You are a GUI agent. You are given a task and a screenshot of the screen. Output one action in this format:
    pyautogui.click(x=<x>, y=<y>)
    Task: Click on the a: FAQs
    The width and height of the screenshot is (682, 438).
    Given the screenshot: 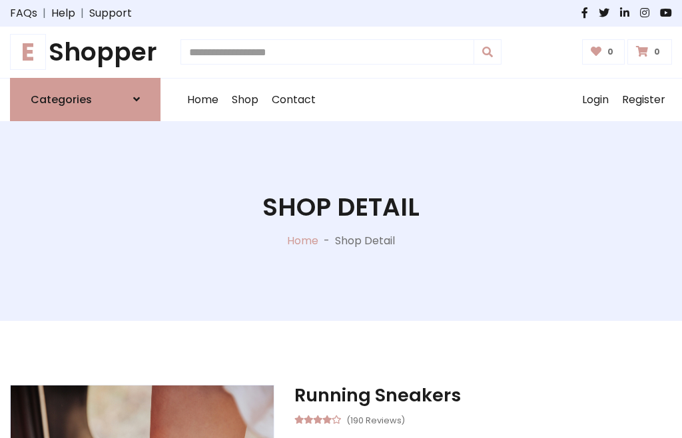 What is the action you would take?
    pyautogui.click(x=23, y=13)
    